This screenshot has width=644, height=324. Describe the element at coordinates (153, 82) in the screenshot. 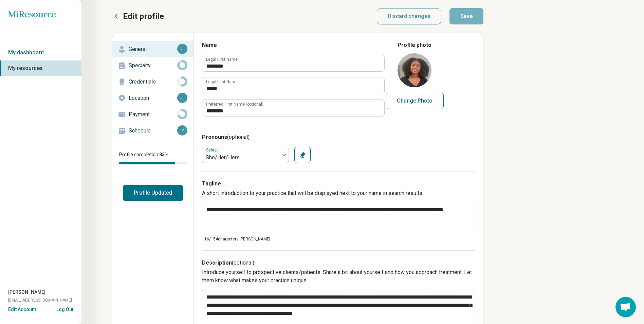

I see `p: Credentials` at that location.